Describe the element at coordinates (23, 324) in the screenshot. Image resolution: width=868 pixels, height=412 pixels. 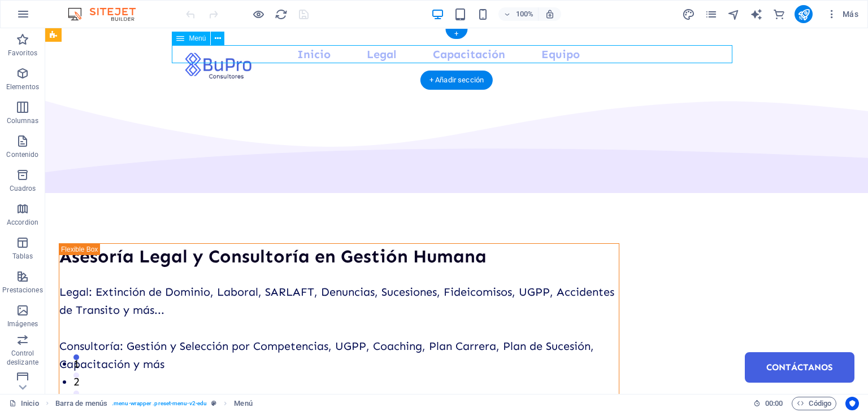
I see `p: Imágenes` at that location.